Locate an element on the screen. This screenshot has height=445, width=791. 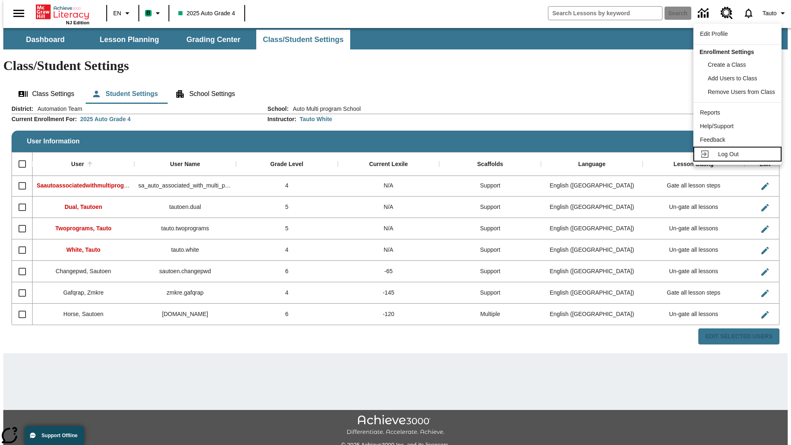
span: Log Out is located at coordinates (729, 154).